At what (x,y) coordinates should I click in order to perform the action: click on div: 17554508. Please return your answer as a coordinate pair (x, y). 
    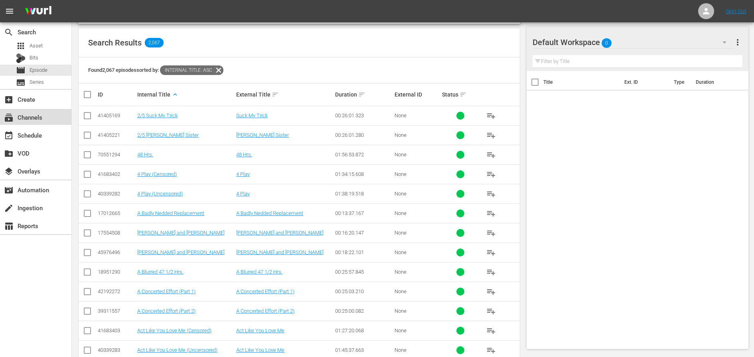
    Looking at the image, I should click on (116, 232).